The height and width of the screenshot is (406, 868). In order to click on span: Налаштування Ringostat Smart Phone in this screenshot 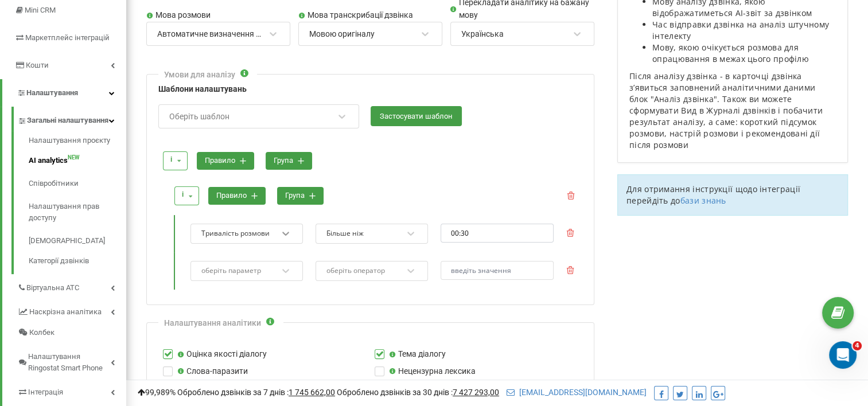, I will do `click(70, 362)`.